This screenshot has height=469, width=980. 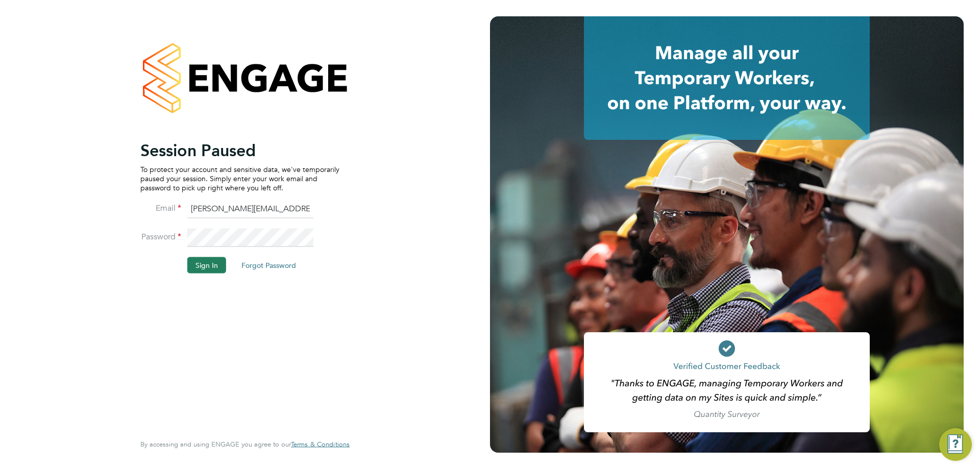 What do you see at coordinates (250, 209) in the screenshot?
I see `input: Enter your work email...` at bounding box center [250, 209].